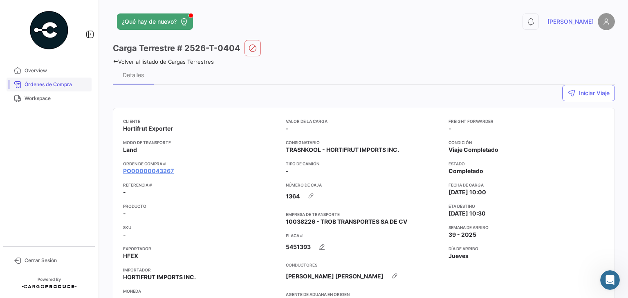  Describe the element at coordinates (527, 164) in the screenshot. I see `app-card-info-title: Estado` at that location.